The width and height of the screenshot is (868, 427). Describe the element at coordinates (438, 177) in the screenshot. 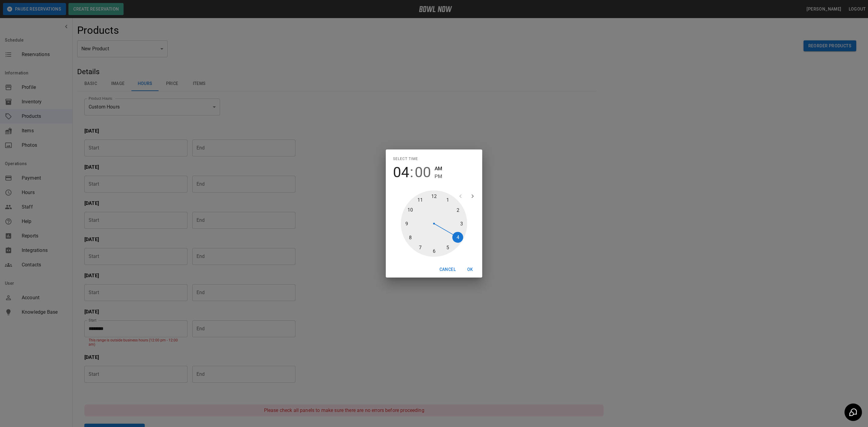

I see `button: PM` at that location.